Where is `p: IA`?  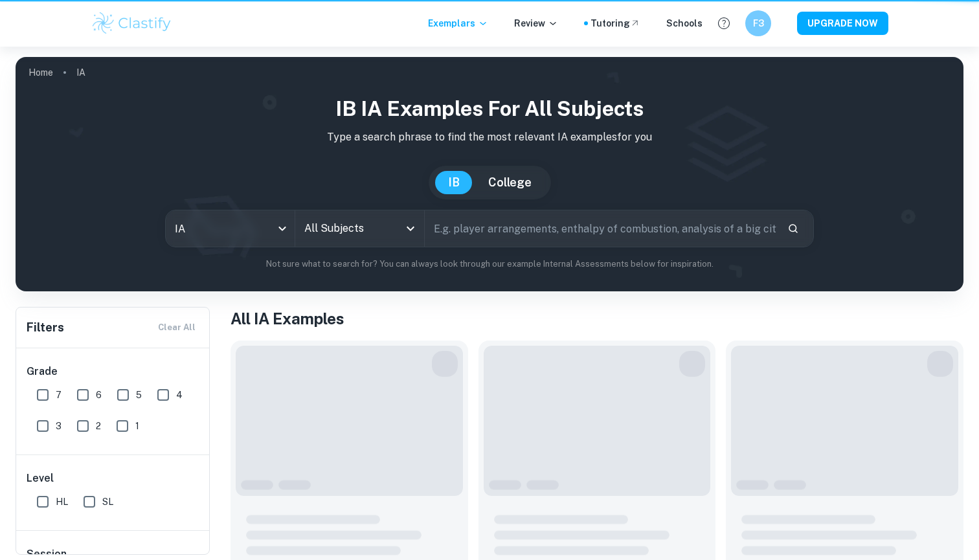
p: IA is located at coordinates (81, 73).